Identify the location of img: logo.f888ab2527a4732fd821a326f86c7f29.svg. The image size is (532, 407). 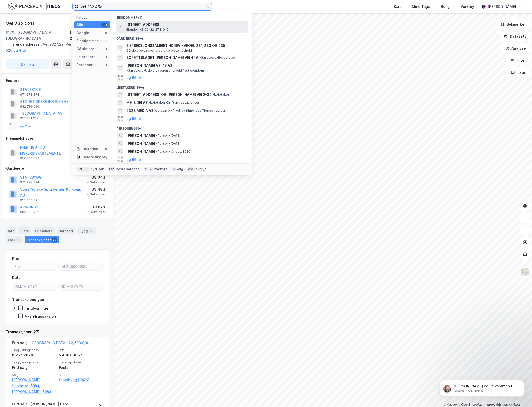
(34, 6).